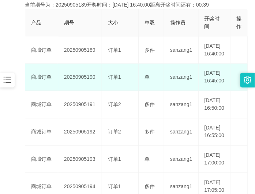 This screenshot has width=255, height=194. What do you see at coordinates (212, 22) in the screenshot?
I see `span: 开奖时间` at bounding box center [212, 22].